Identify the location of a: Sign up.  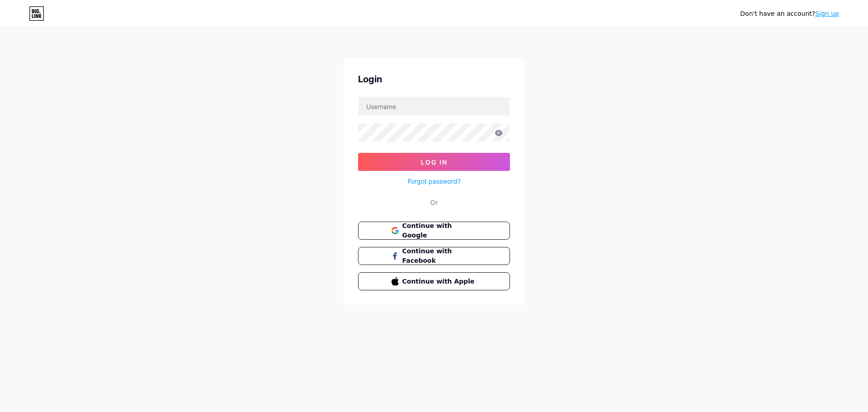
(827, 14).